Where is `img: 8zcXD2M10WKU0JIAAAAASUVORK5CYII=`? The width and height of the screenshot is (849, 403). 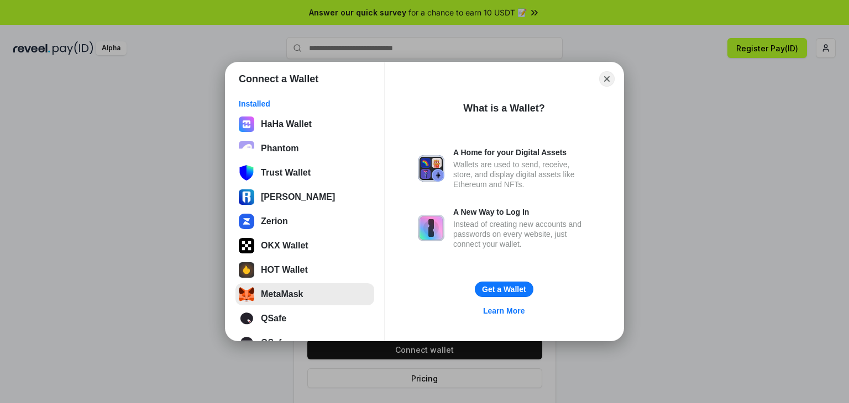 img: 8zcXD2M10WKU0JIAAAAASUVORK5CYII= is located at coordinates (247, 270).